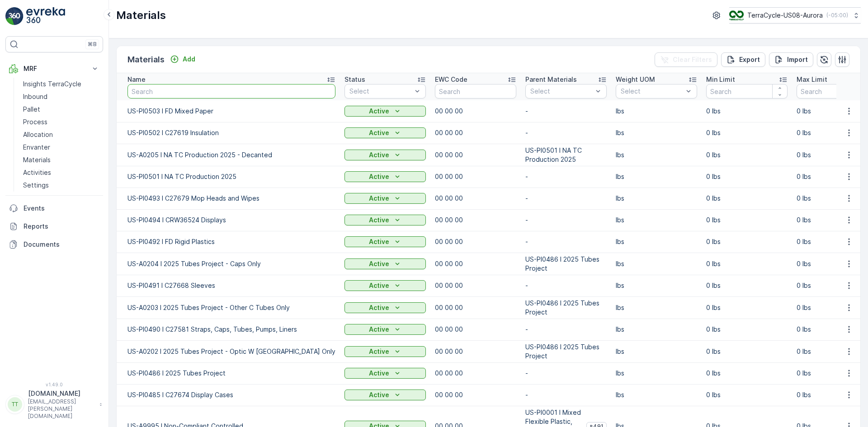  I want to click on a: Inbound, so click(61, 96).